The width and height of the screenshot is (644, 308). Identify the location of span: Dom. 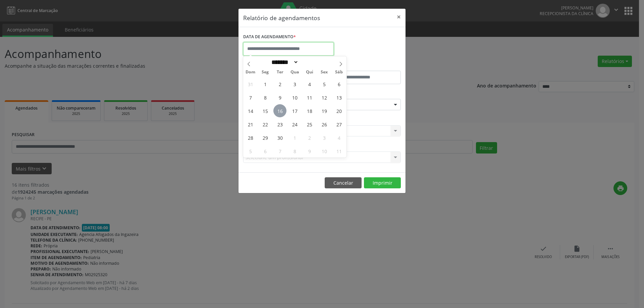
(251, 72).